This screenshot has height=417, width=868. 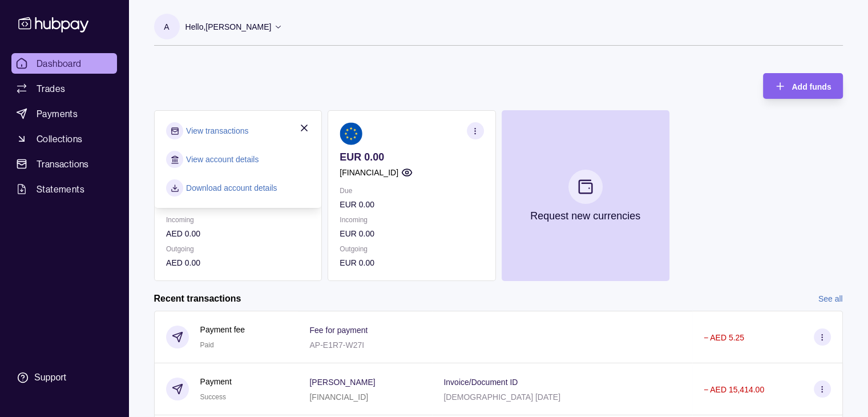 I want to click on p: − AED 15,414.00, so click(x=734, y=389).